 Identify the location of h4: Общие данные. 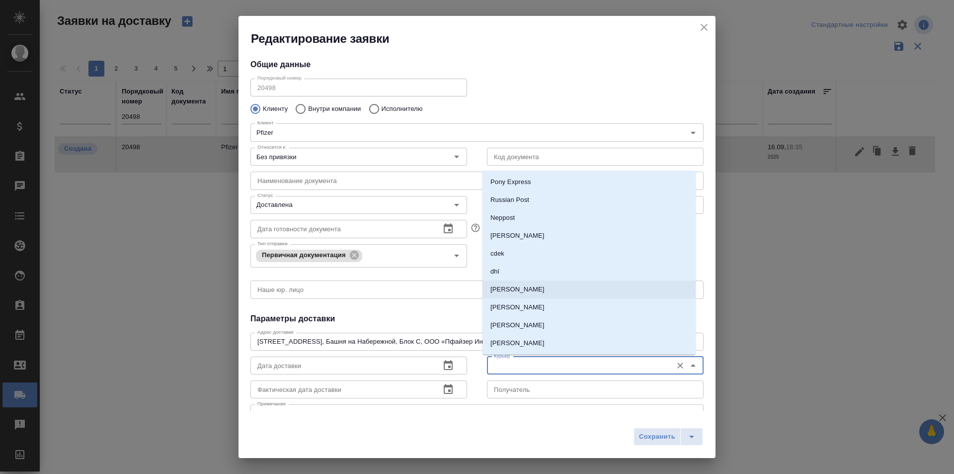
(477, 65).